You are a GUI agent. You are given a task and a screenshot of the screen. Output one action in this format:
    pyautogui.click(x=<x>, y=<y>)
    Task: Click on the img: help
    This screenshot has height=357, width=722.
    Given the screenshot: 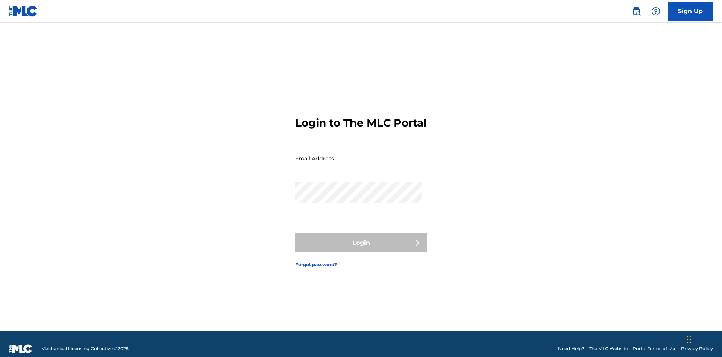 What is the action you would take?
    pyautogui.click(x=656, y=11)
    